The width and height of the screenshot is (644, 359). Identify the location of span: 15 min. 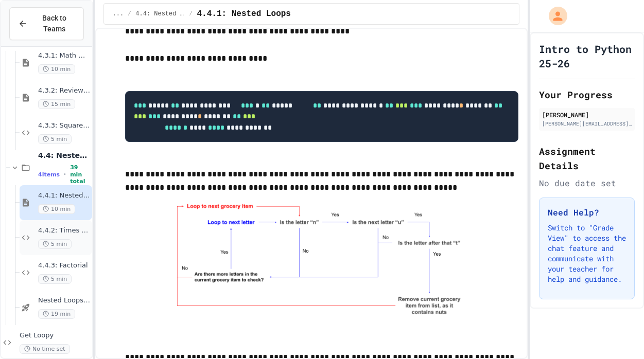
(56, 104).